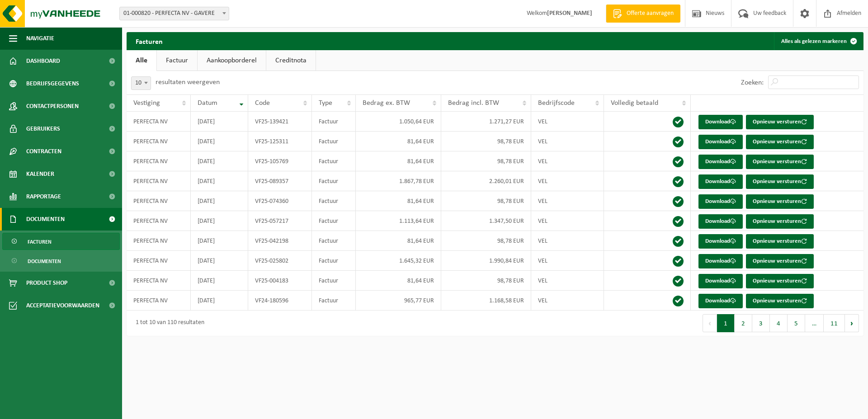 This screenshot has height=419, width=868. I want to click on span: Contactpersonen, so click(53, 106).